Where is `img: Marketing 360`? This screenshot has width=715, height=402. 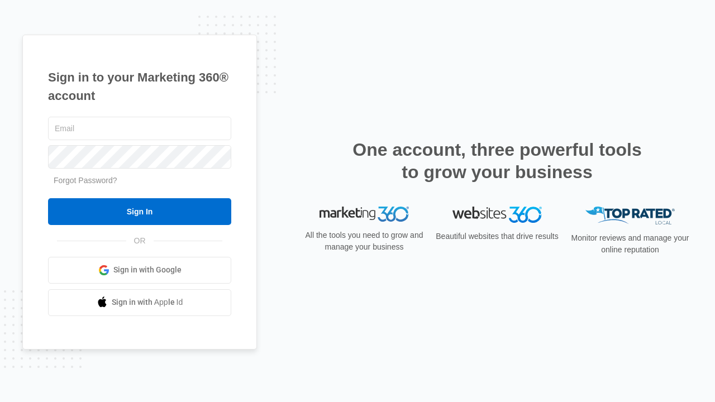
img: Marketing 360 is located at coordinates (364, 215).